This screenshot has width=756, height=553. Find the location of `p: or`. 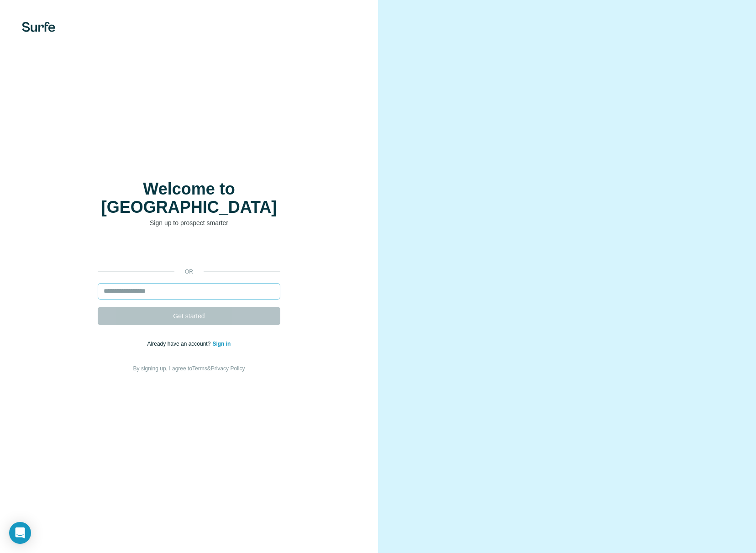

p: or is located at coordinates (189, 272).